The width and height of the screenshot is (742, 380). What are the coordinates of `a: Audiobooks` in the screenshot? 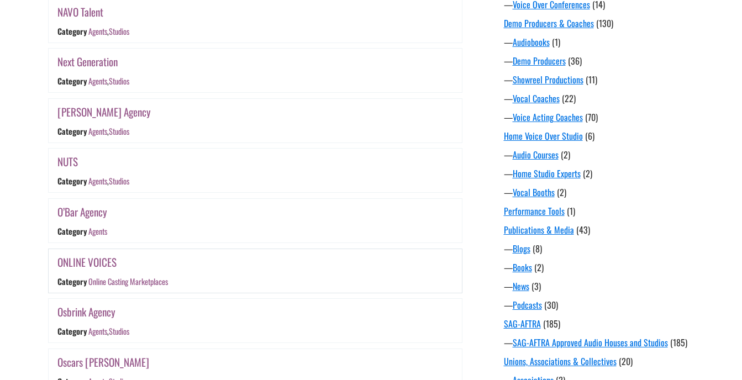 It's located at (531, 42).